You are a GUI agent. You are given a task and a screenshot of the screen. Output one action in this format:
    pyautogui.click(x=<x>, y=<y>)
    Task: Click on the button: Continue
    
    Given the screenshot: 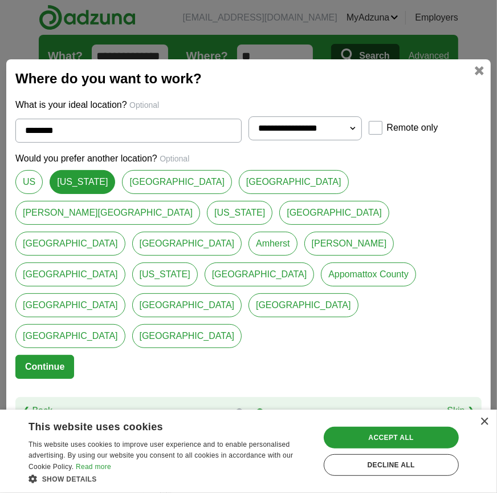 What is the action you would take?
    pyautogui.click(x=44, y=367)
    